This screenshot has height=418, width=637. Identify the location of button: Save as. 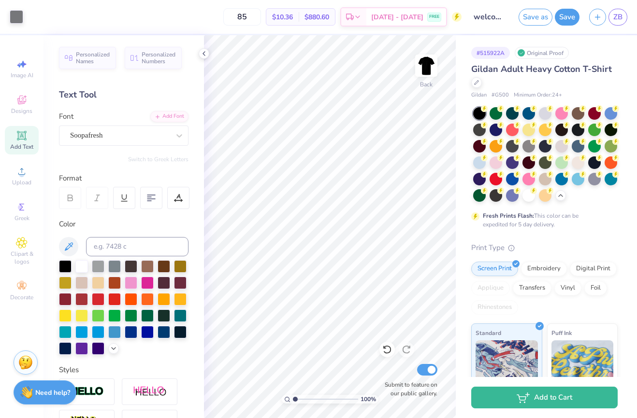
(535, 17).